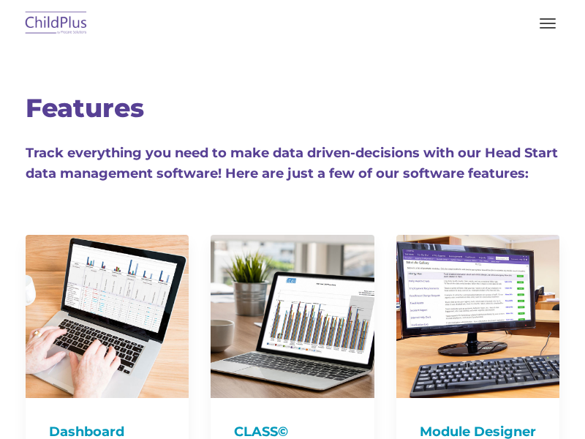 Image resolution: width=585 pixels, height=439 pixels. I want to click on img: ChildPlus by Procare Solutions, so click(56, 23).